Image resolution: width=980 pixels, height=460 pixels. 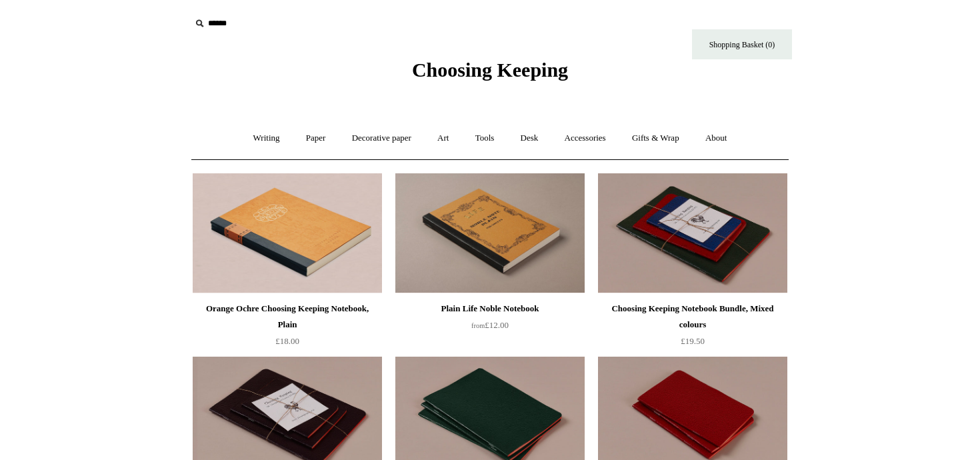 What do you see at coordinates (692, 233) in the screenshot?
I see `a: Choosing Keeping Notebook Bundle, Mixed colours Choosing Keeping Notebook Bundle, Mixed colours` at bounding box center [692, 233].